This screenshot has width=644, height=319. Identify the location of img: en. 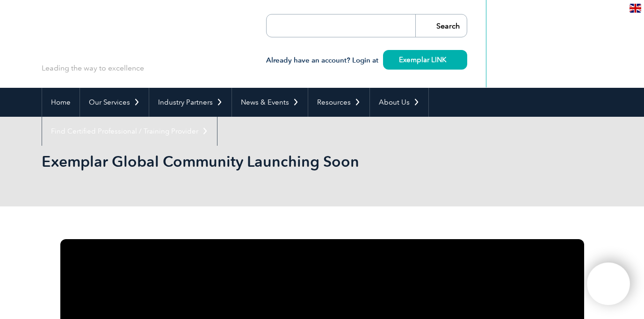
(635, 8).